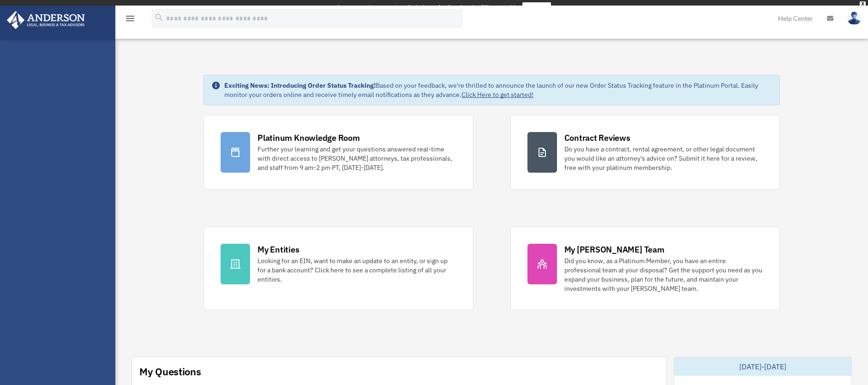 Image resolution: width=868 pixels, height=385 pixels. What do you see at coordinates (338, 152) in the screenshot?
I see `a: Platinum Knowledge Room Further your learning and get your questions answered real-time with dire...` at bounding box center [338, 152].